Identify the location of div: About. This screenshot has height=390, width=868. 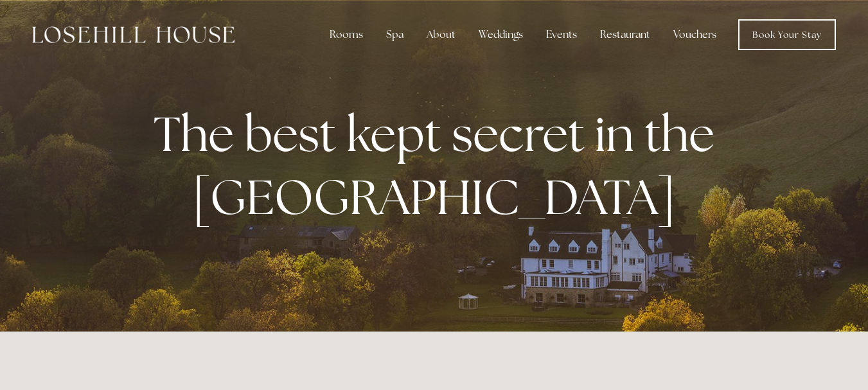
(441, 35).